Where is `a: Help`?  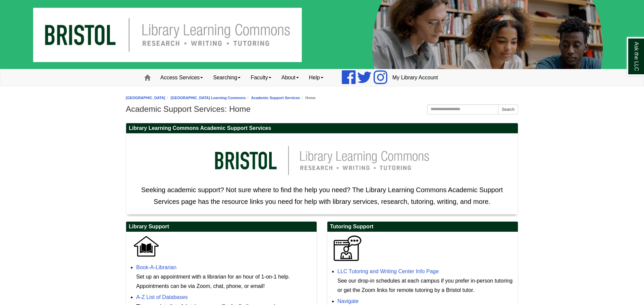
a: Help is located at coordinates (316, 78).